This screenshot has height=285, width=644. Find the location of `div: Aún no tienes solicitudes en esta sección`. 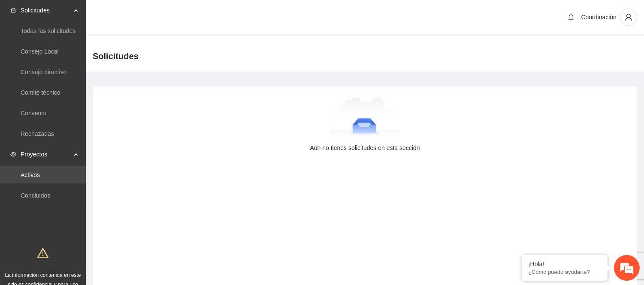

div: Aún no tienes solicitudes en esta sección is located at coordinates (365, 148).